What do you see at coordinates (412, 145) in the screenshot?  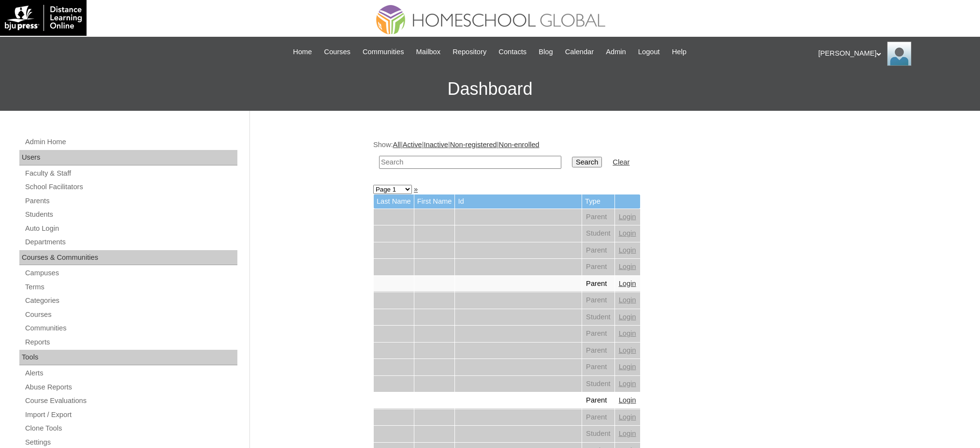 I see `a: Active` at bounding box center [412, 145].